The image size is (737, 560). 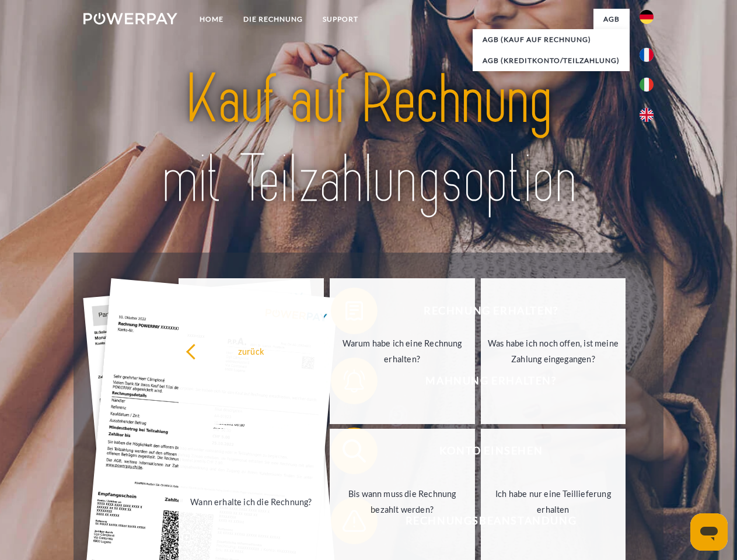 I want to click on img: en, so click(x=646, y=115).